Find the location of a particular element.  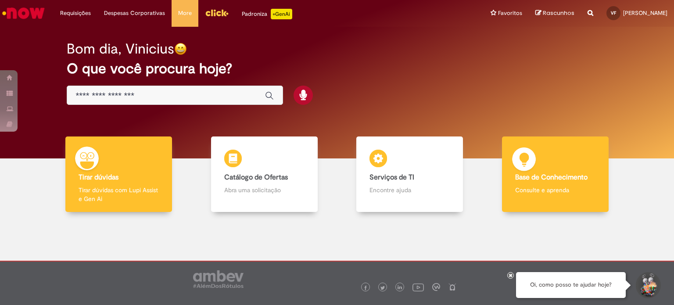

img: logo_footer_youtube.png is located at coordinates (418, 287).